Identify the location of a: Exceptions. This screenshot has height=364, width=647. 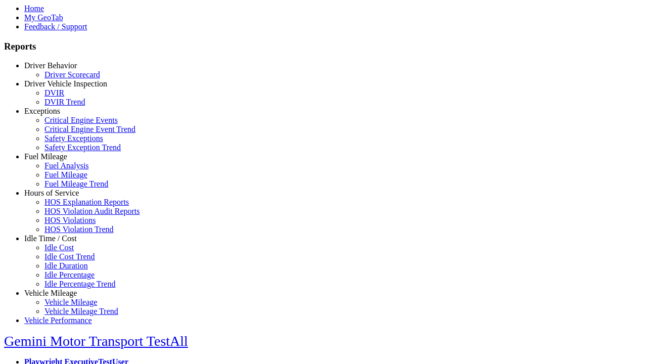
(42, 111).